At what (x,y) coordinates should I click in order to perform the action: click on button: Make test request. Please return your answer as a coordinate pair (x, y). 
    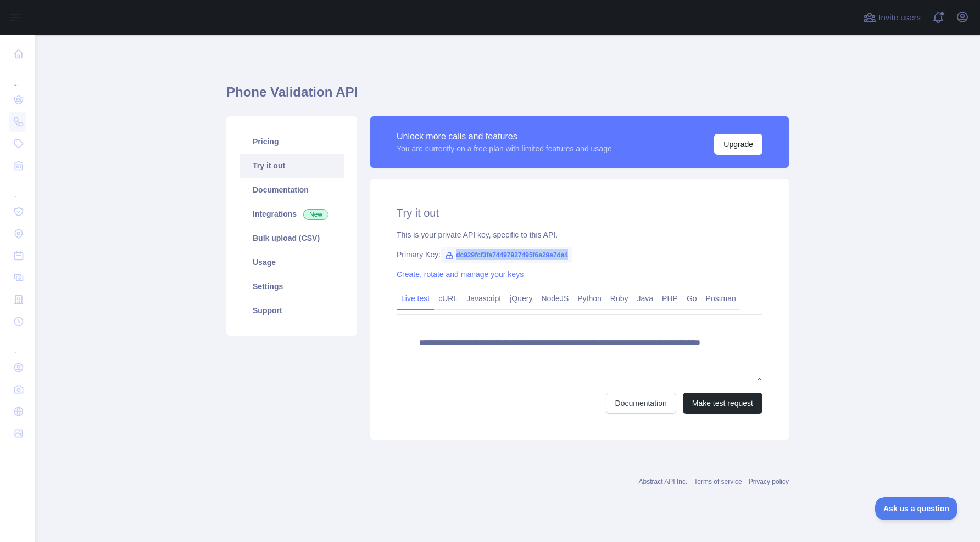
    Looking at the image, I should click on (722, 403).